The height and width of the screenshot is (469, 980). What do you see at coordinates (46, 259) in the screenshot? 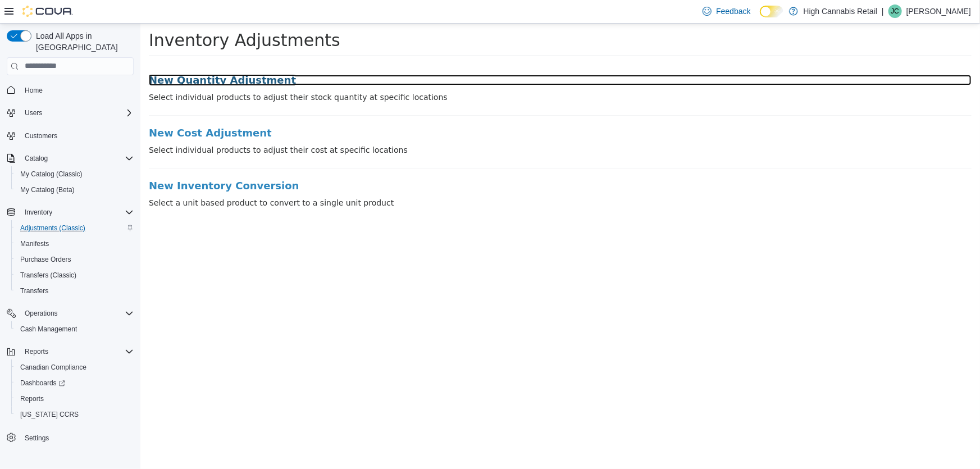
I see `a: Purchase Orders` at bounding box center [46, 259].